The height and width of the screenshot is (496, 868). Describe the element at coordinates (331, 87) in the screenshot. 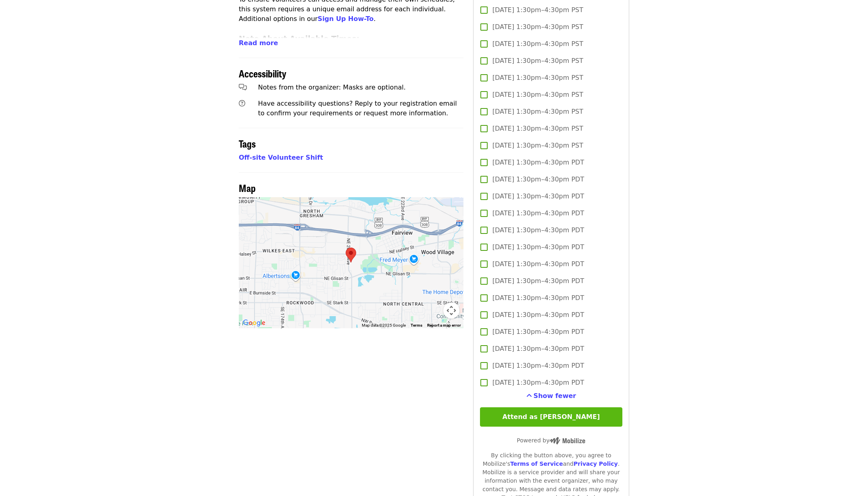

I see `span: Notes from the organizer: Masks are optional.` at that location.